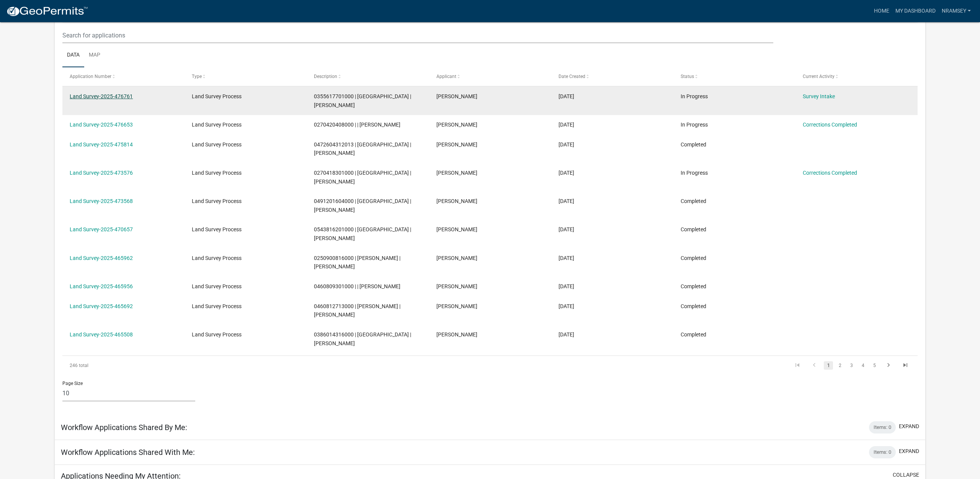 The height and width of the screenshot is (479, 980). What do you see at coordinates (101, 125) in the screenshot?
I see `a: Land Survey-2025-476653` at bounding box center [101, 125].